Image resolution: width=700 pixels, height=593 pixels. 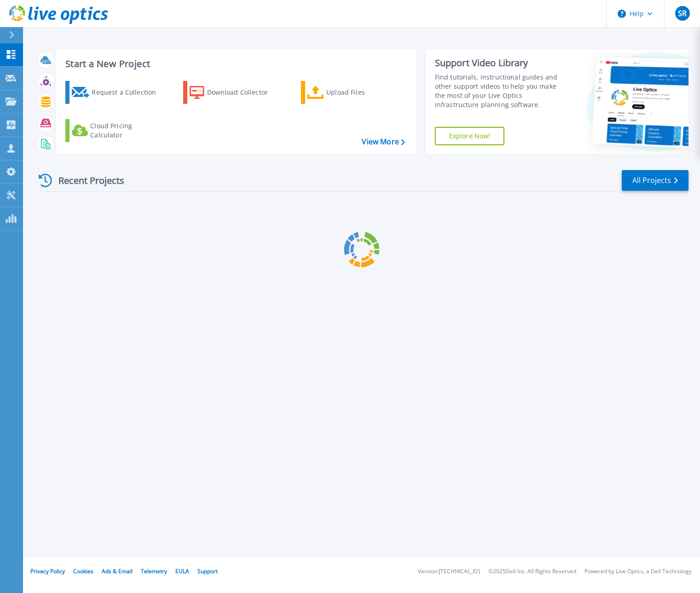 What do you see at coordinates (117, 131) in the screenshot?
I see `a: Cloud Pricing Calculator` at bounding box center [117, 131].